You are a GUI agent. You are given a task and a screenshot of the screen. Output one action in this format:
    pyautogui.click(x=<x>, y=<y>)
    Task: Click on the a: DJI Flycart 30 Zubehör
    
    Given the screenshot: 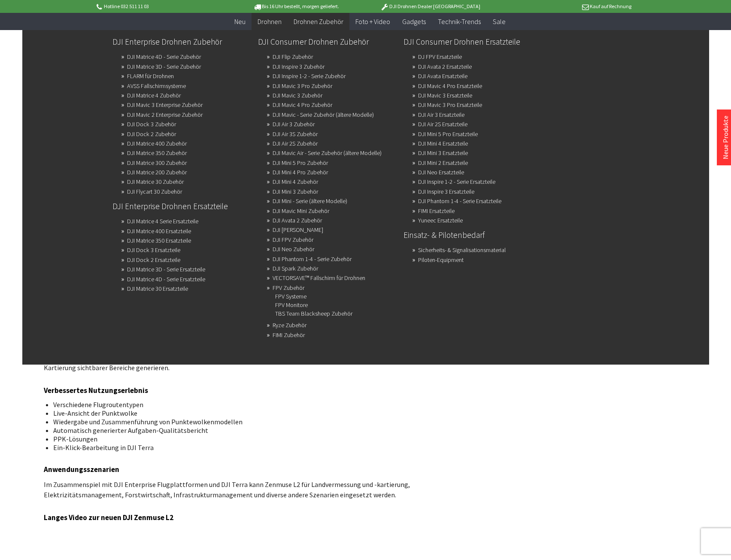 What is the action you would take?
    pyautogui.click(x=154, y=191)
    